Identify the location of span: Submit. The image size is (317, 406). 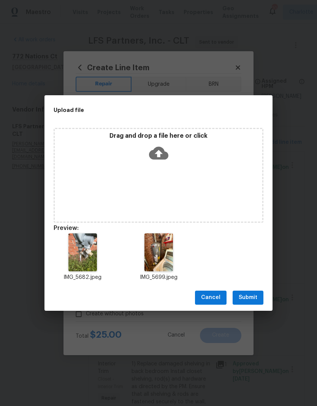
(248, 298).